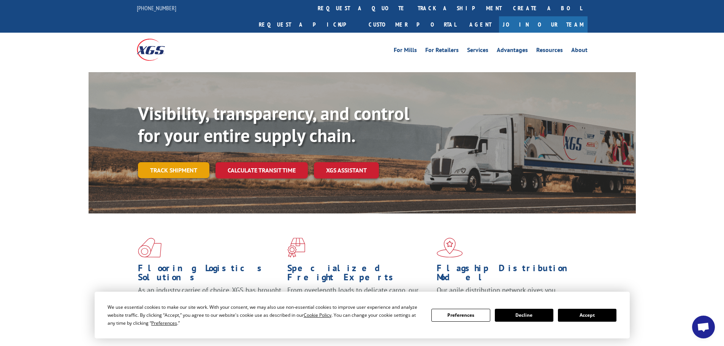 Image resolution: width=724 pixels, height=346 pixels. Describe the element at coordinates (308, 24) in the screenshot. I see `a: Request a pickup` at that location.